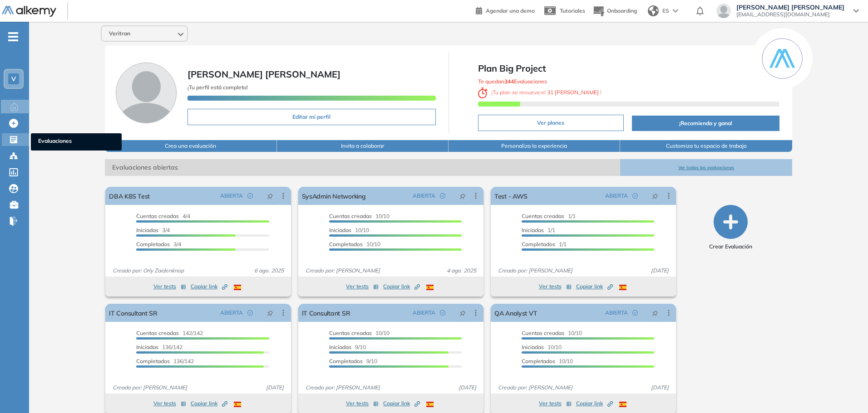  I want to click on span: Evaluaciones abiertas, so click(362, 167).